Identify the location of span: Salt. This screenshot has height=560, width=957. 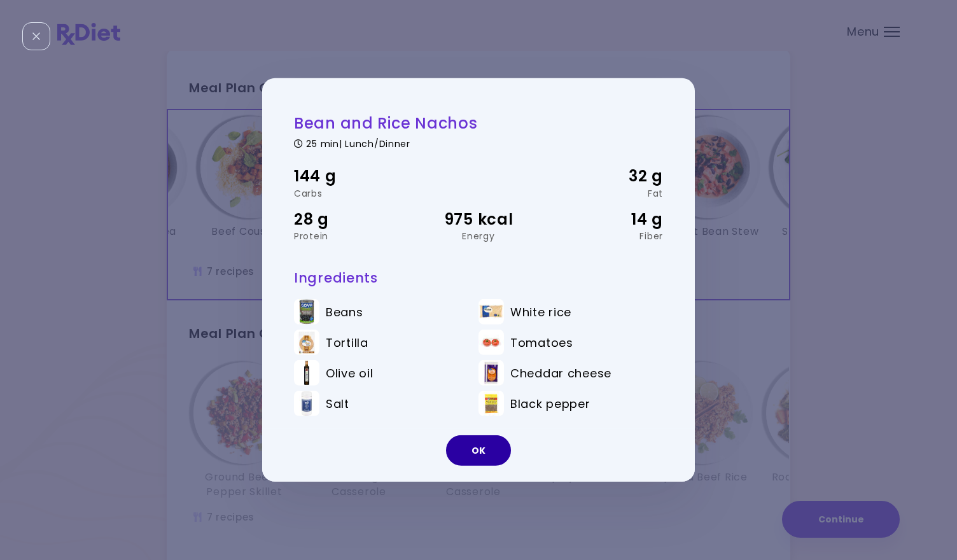
(337, 403).